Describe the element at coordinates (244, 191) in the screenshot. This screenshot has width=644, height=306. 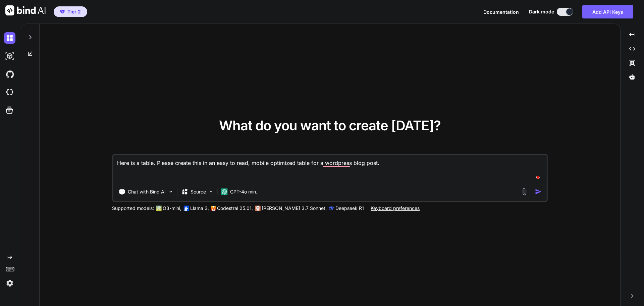
I see `p: GPT-4o min..` at that location.